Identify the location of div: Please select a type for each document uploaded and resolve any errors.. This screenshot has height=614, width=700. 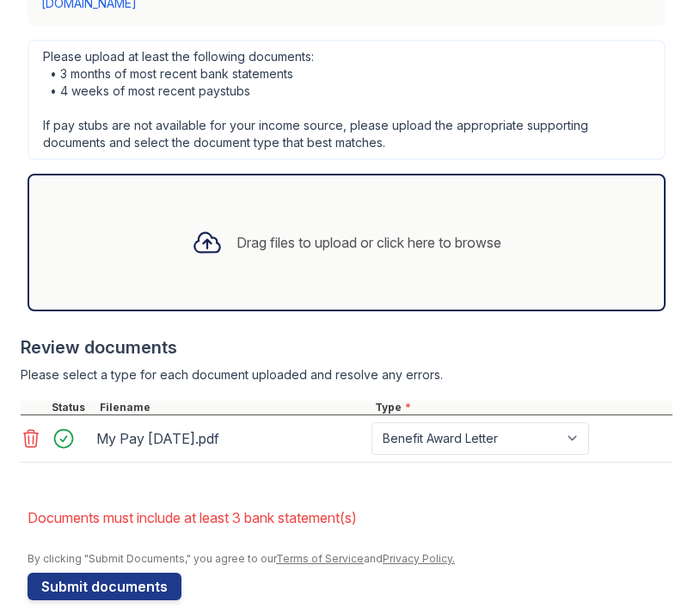
(347, 375).